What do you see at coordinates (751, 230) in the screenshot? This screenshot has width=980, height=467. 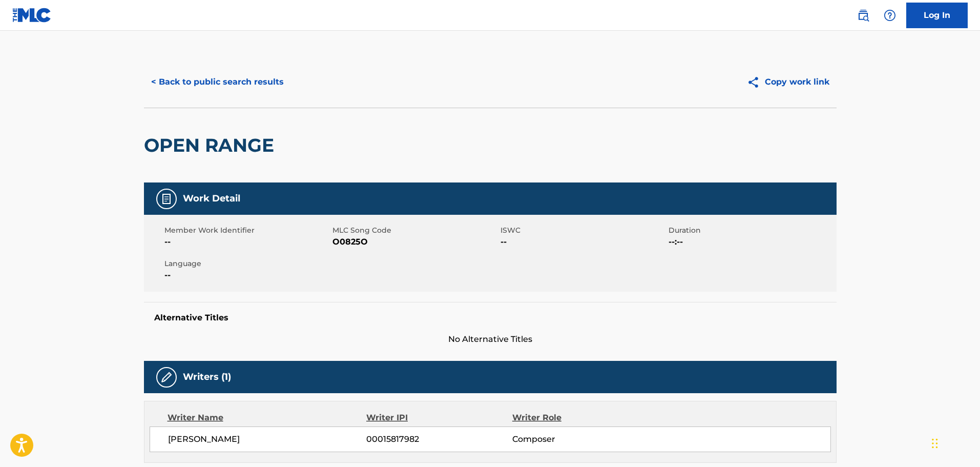 I see `span: Duration` at bounding box center [751, 230].